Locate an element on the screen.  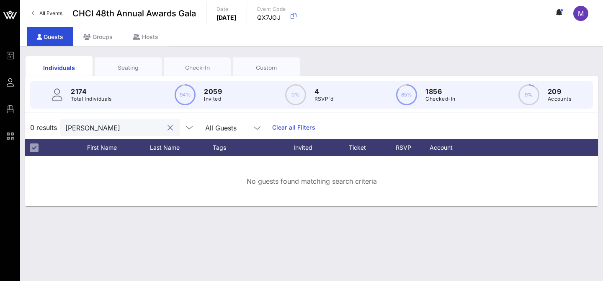
p: Date is located at coordinates (227, 9).